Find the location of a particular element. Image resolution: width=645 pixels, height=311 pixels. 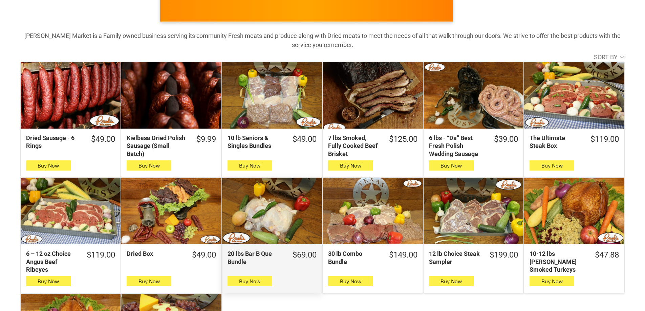

div: Dried Box is located at coordinates (155, 254).